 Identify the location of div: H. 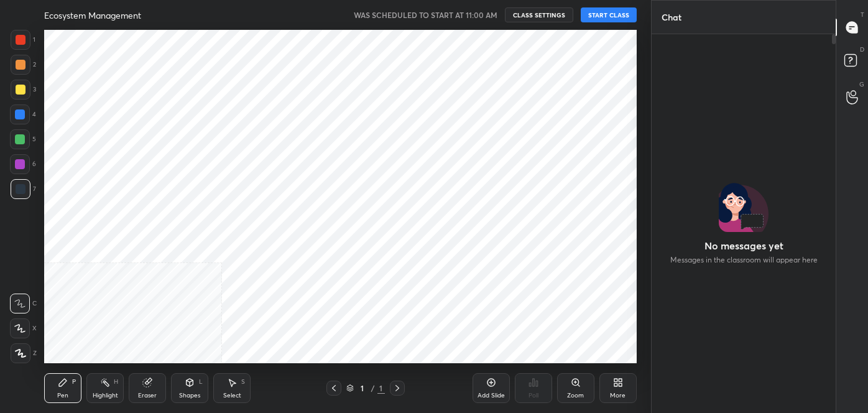
(116, 382).